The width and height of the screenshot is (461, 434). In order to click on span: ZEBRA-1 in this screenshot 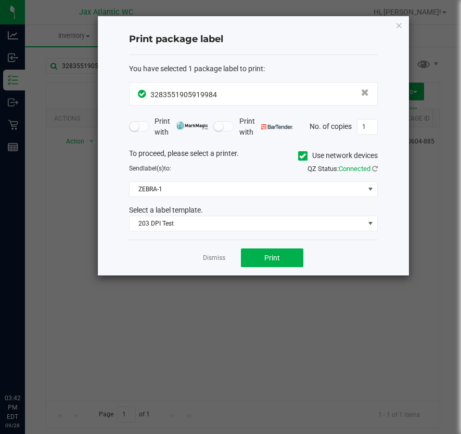, I will do `click(247, 189)`.